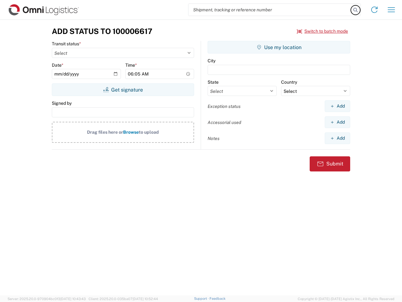  Describe the element at coordinates (47, 299) in the screenshot. I see `span: Server: 2025.20.0-970904bc0f3` at that location.